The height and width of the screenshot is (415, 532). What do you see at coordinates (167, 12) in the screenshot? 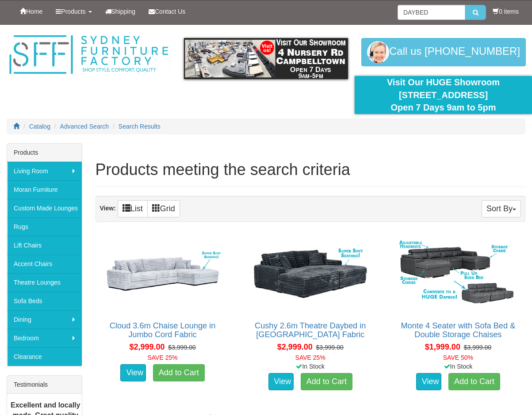
I see `a: Contact Us` at bounding box center [167, 12].